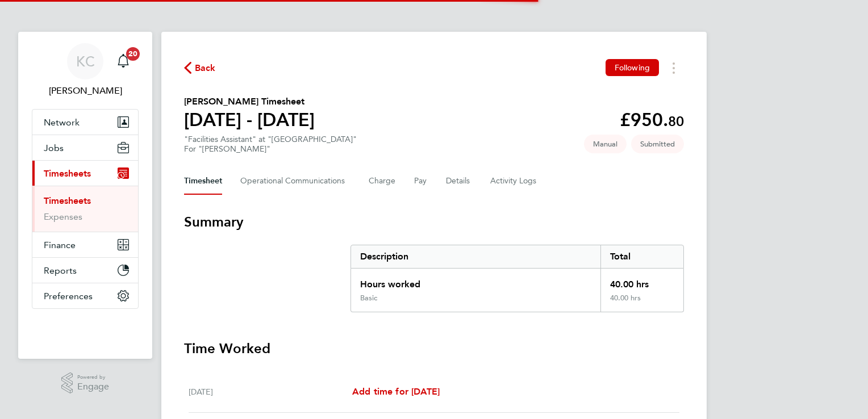  I want to click on button: Reports, so click(85, 270).